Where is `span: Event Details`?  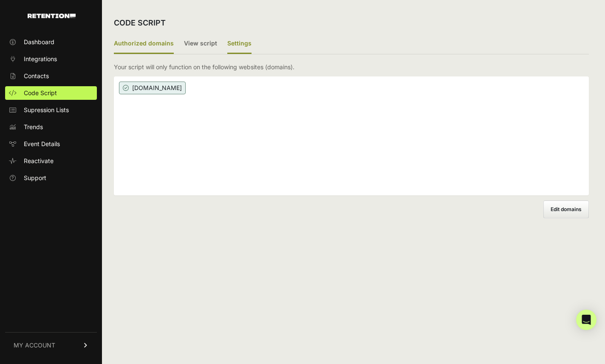 span: Event Details is located at coordinates (42, 144).